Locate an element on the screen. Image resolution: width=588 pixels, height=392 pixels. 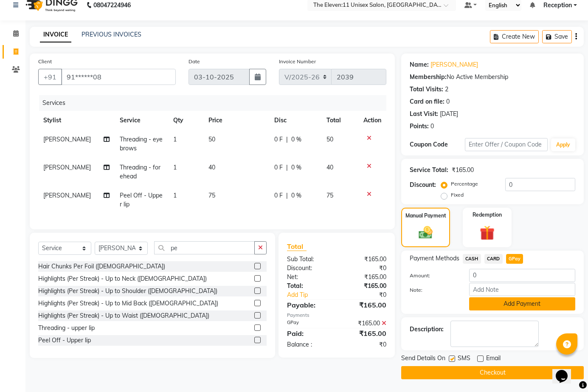
button: Create New is located at coordinates (514, 37).